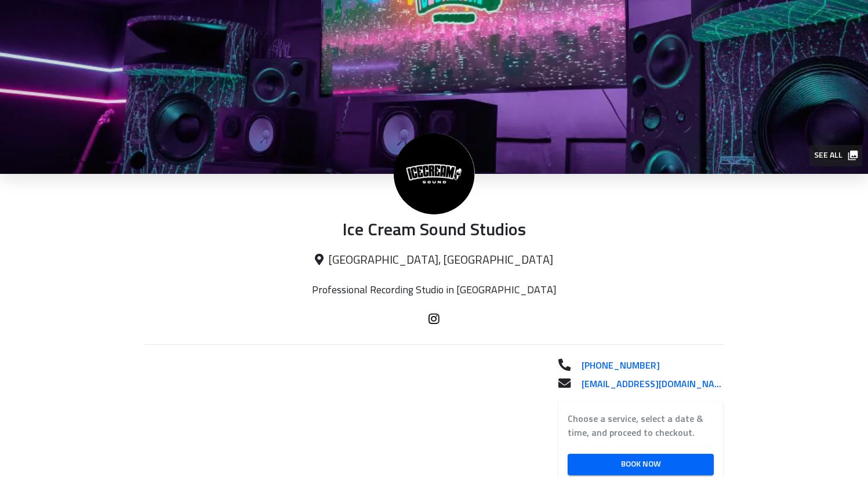  What do you see at coordinates (641, 426) in the screenshot?
I see `label: Choose a service, select a date & time, and proceed to checkout.` at bounding box center [641, 426].